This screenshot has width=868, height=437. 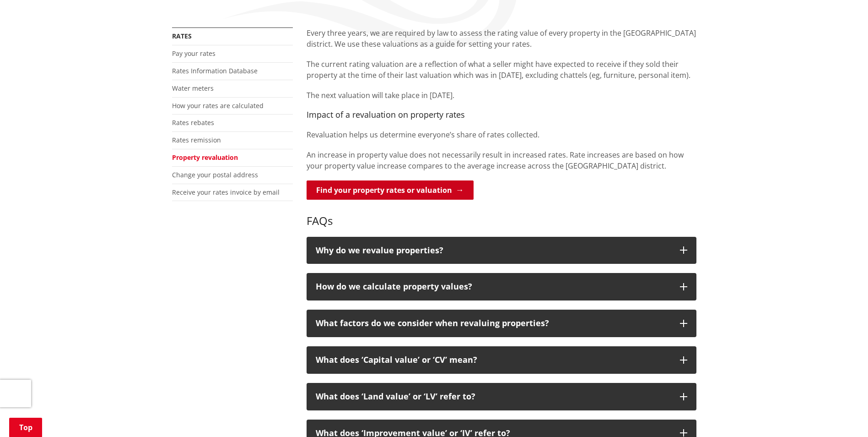 I want to click on button: How do we calculate property values?, so click(x=502, y=287).